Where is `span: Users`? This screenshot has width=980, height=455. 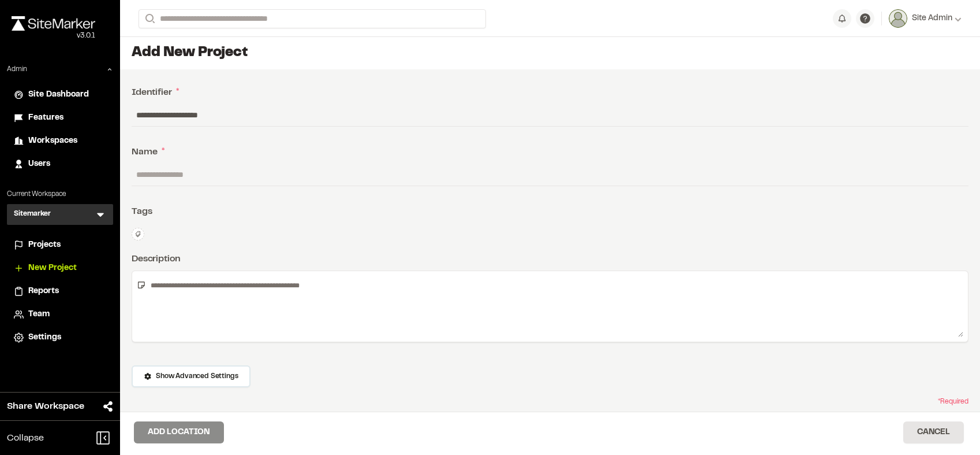
span: Users is located at coordinates (40, 164).